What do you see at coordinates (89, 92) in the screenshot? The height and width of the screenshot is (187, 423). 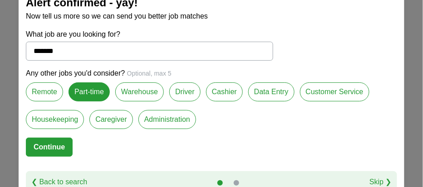 I see `label: Part-time` at bounding box center [89, 92].